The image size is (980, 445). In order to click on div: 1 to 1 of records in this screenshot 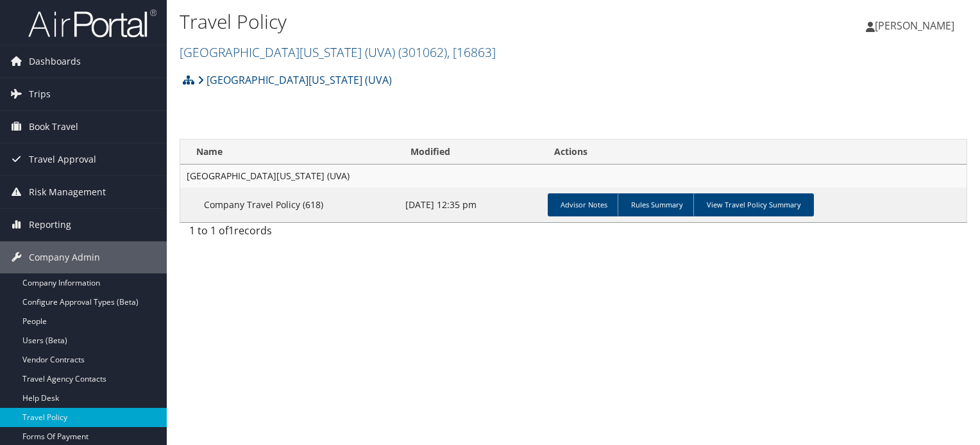, I will do `click(278, 234)`.